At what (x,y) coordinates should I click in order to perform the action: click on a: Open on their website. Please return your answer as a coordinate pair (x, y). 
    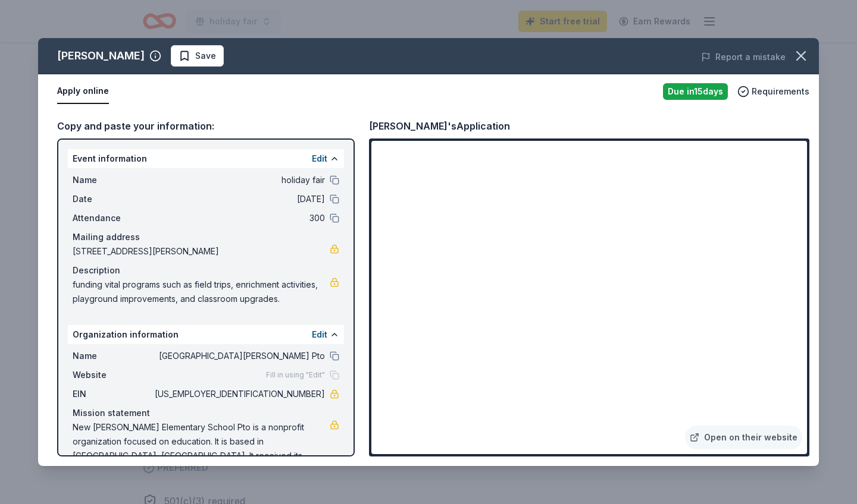
    Looking at the image, I should click on (743, 438).